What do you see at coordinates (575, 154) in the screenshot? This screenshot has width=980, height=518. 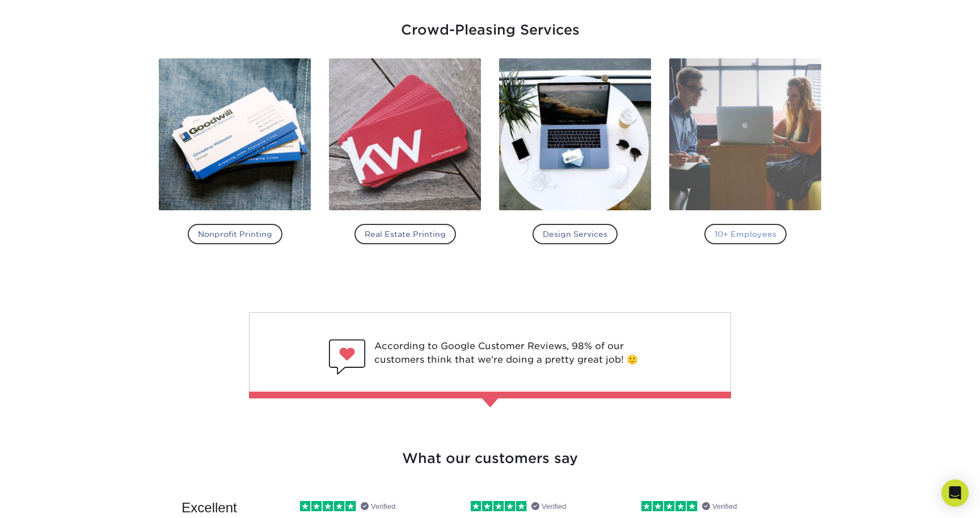 I see `a: Design Services` at bounding box center [575, 154].